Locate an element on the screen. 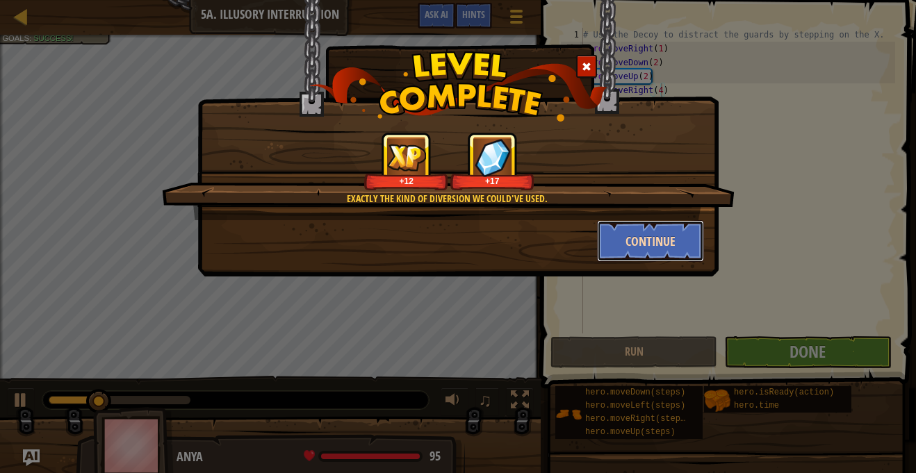  img: level_complete.png is located at coordinates (458, 86).